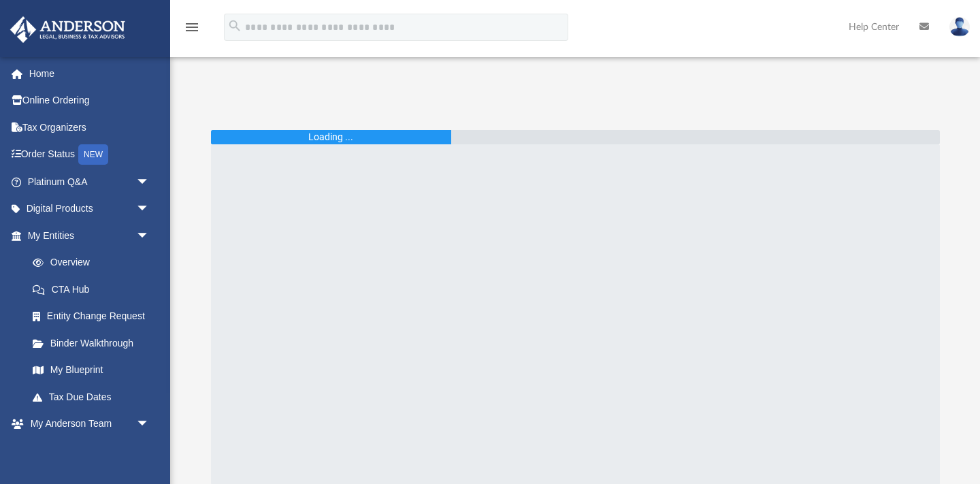 The width and height of the screenshot is (980, 484). Describe the element at coordinates (94, 289) in the screenshot. I see `a: CTA Hub` at that location.